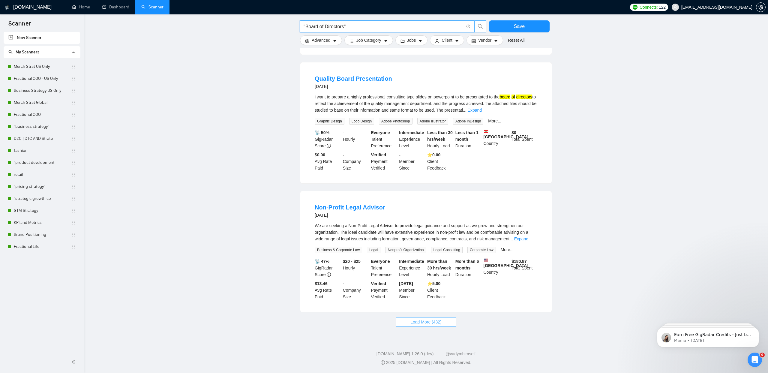 Image resolution: width=768 pixels, height=373 pixels. What do you see at coordinates (406, 250) in the screenshot?
I see `span: Nonprofit Organization` at bounding box center [406, 250].